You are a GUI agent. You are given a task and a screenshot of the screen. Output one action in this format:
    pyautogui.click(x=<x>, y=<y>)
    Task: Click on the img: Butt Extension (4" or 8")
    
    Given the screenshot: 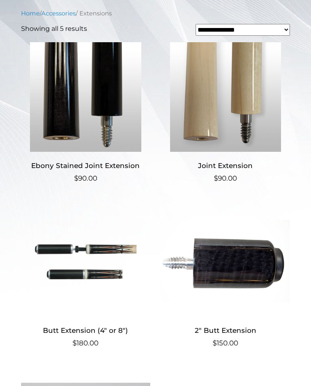 What is the action you would take?
    pyautogui.click(x=86, y=261)
    